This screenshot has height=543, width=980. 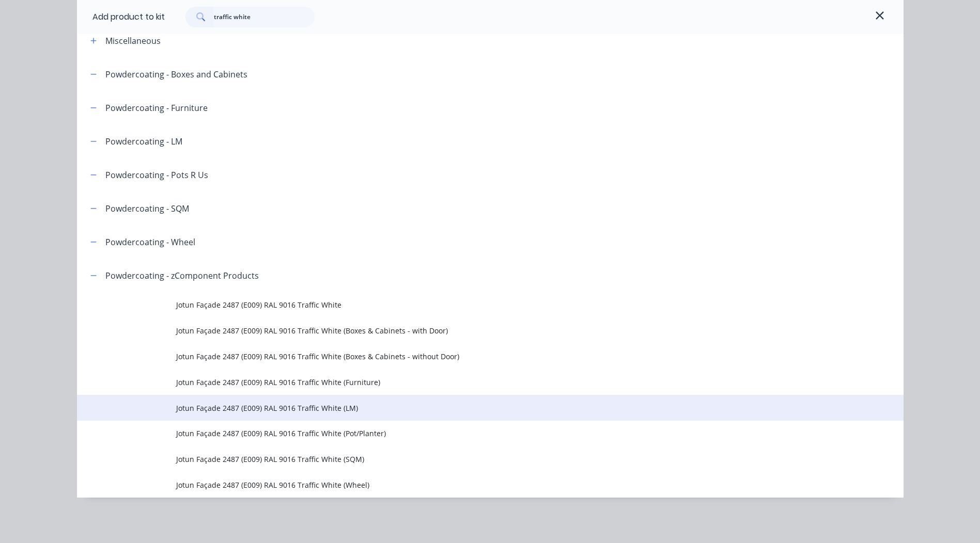 I want to click on span: Jotun Façade 2487 (E009) RAL 9016 Traffic White (Boxes & Cabinets - with Door), so click(x=467, y=330).